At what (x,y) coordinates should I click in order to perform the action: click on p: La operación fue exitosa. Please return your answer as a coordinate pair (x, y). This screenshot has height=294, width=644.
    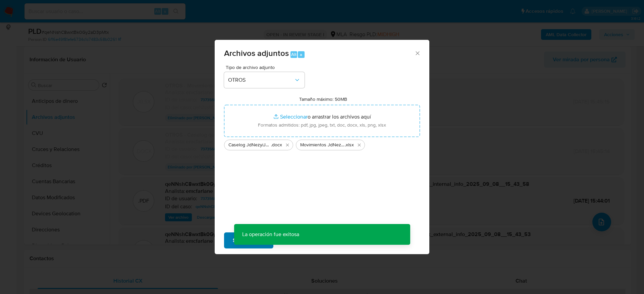
    Looking at the image, I should click on (271, 235).